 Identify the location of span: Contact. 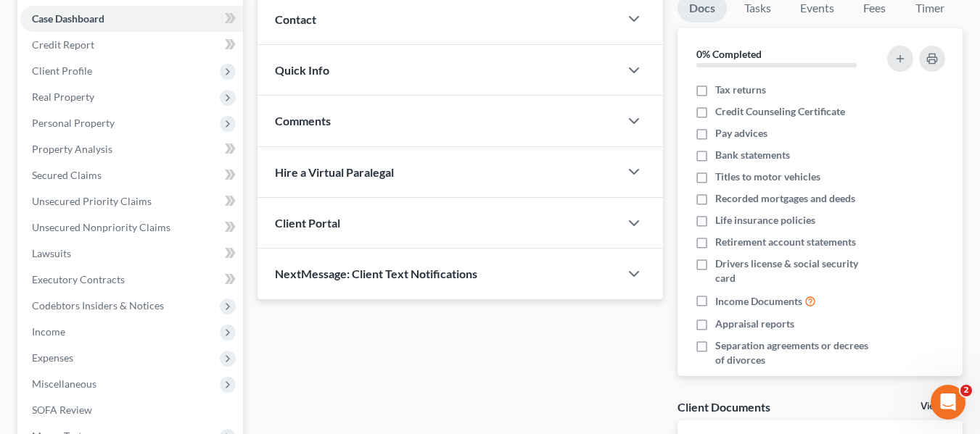
(295, 19).